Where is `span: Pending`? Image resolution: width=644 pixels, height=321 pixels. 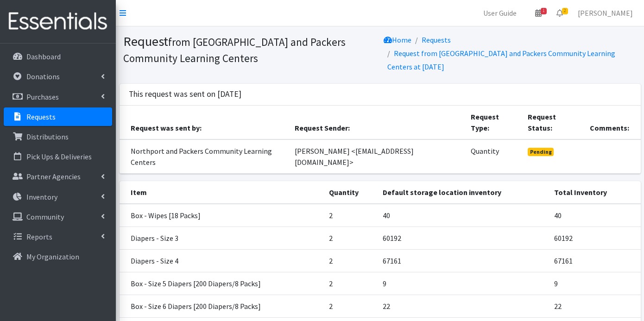
span: Pending is located at coordinates (540, 152).